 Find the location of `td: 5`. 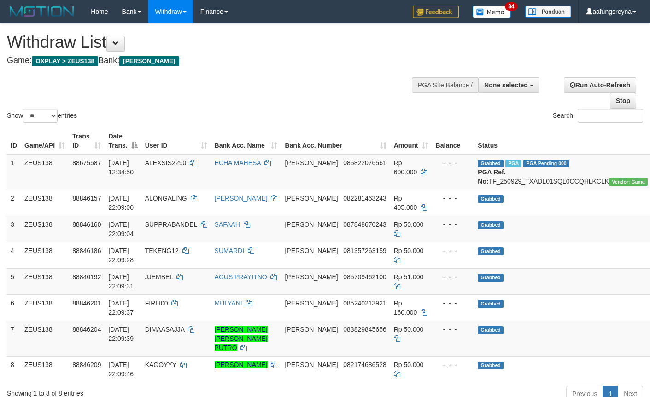

td: 5 is located at coordinates (14, 281).